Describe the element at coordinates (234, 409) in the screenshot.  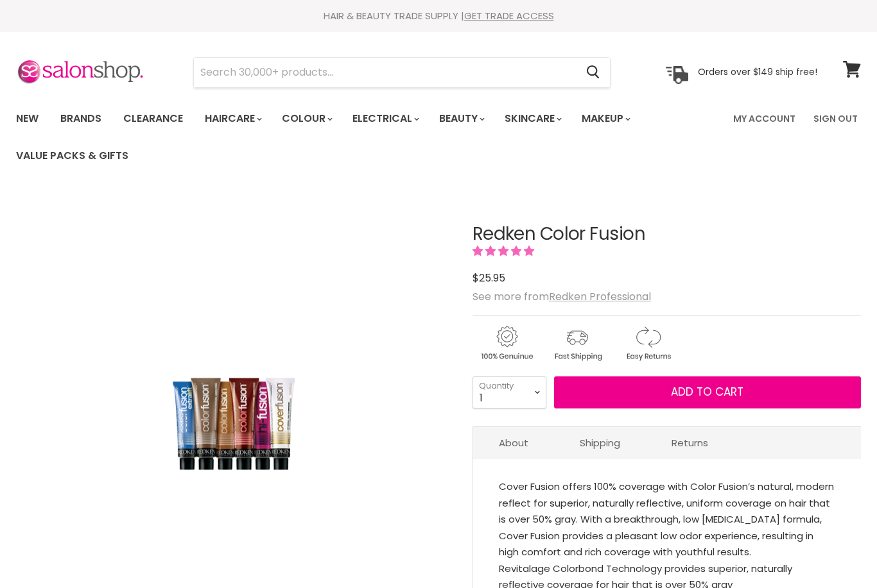
I see `img: Redken Color Fusion` at that location.